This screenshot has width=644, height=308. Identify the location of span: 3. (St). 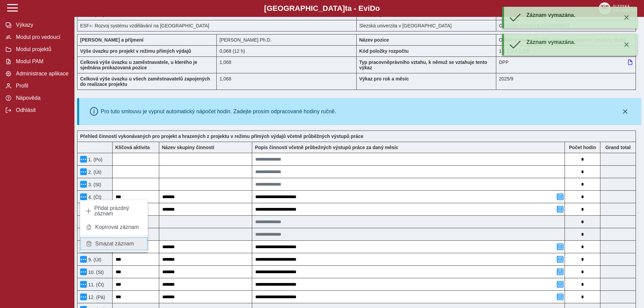
(94, 185).